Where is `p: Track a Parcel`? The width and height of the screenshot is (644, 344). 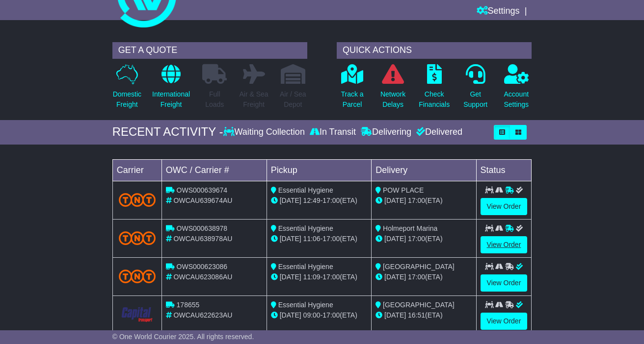 p: Track a Parcel is located at coordinates (352, 100).